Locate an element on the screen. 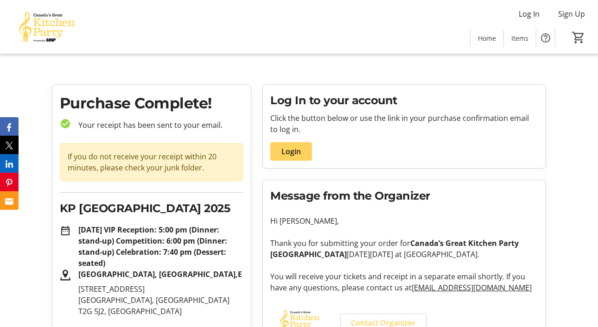  a: Home is located at coordinates (487, 38).